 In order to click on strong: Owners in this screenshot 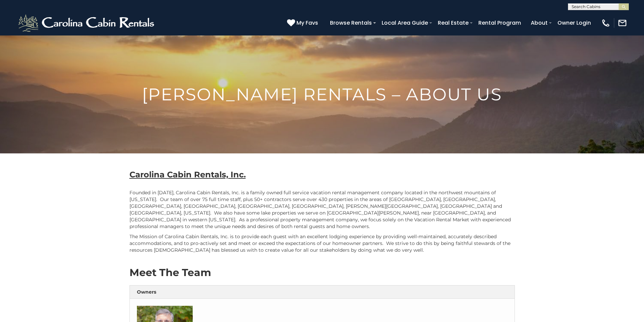, I will do `click(147, 292)`.